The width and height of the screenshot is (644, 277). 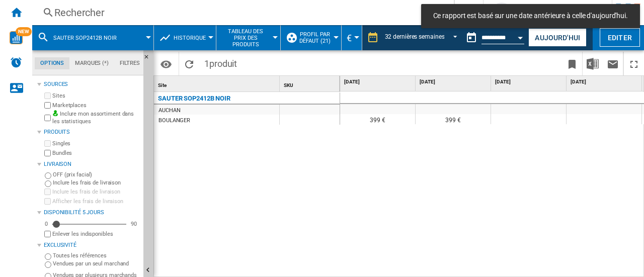 What do you see at coordinates (593, 63) in the screenshot?
I see `button: Télécharger au format Excel` at bounding box center [593, 63].